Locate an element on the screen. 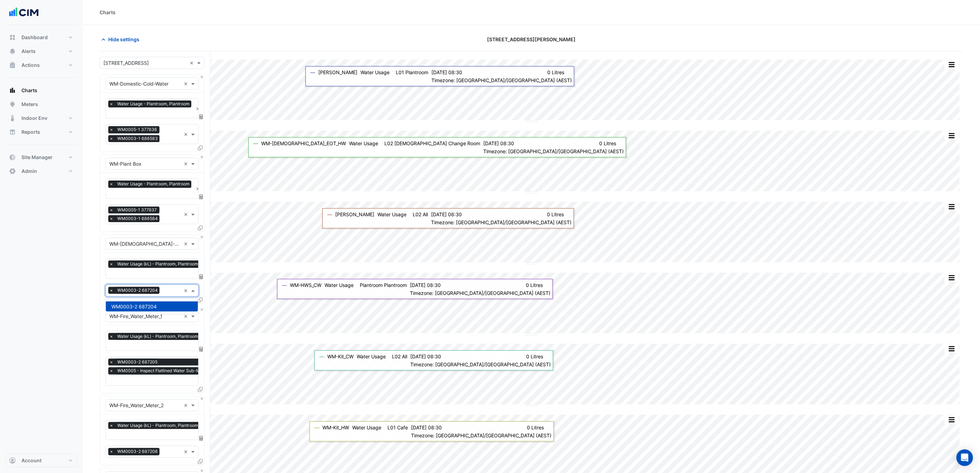  span: Site Manager is located at coordinates (37, 157).